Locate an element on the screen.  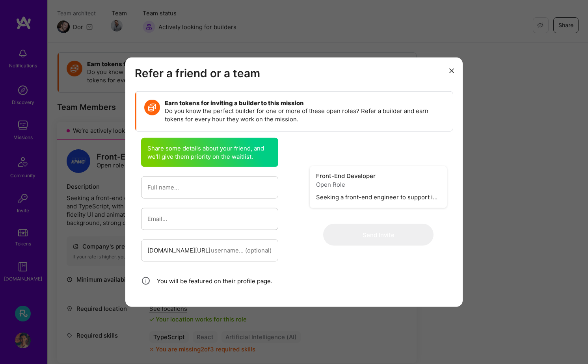
p: Do you know the perfect builder for one or more of these open roles? Refer a builder and earn tok... is located at coordinates (305, 114).